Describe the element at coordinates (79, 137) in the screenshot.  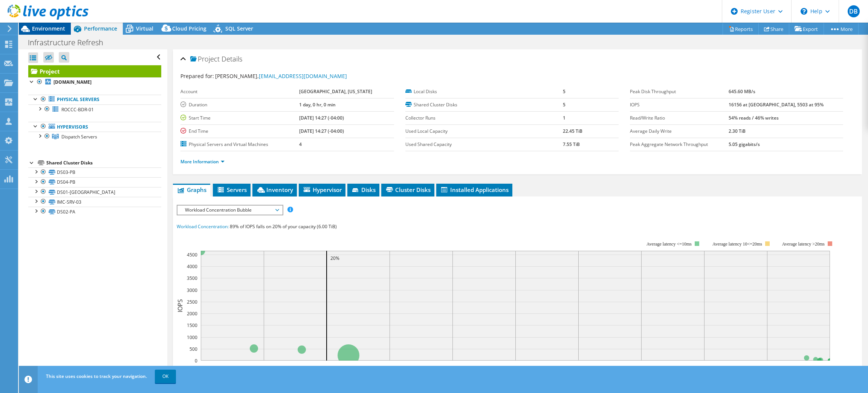
I see `span: Dispatch Servers` at that location.